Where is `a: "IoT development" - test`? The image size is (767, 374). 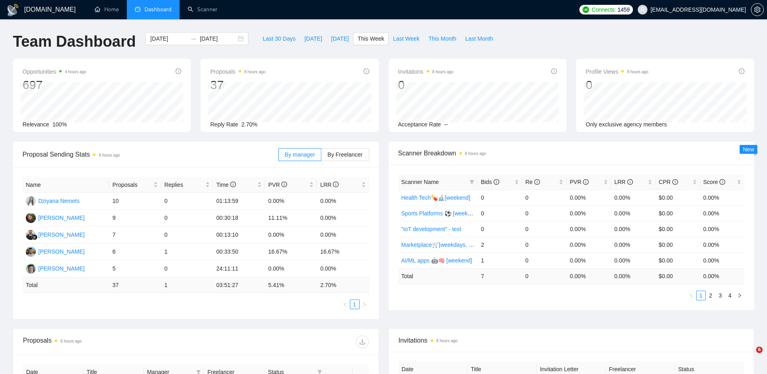 a: "IoT development" - test is located at coordinates (431, 229).